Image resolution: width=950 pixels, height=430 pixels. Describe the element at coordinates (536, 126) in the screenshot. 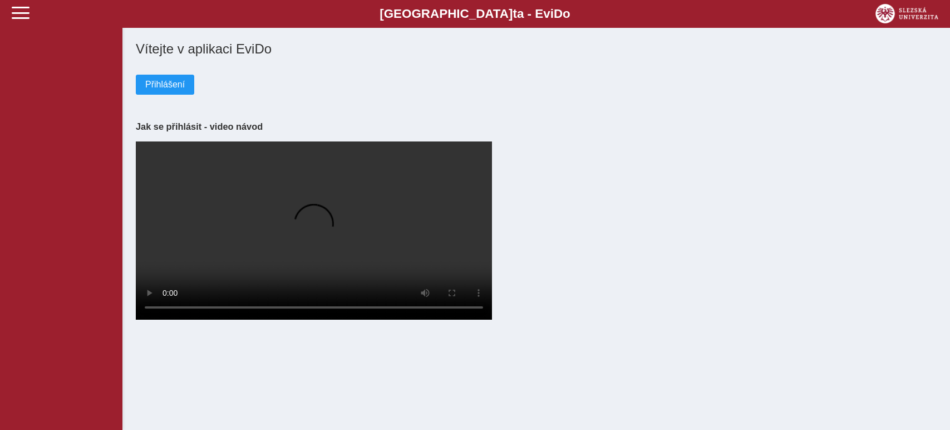

I see `h3: Jak se přihlásit - video návod` at that location.